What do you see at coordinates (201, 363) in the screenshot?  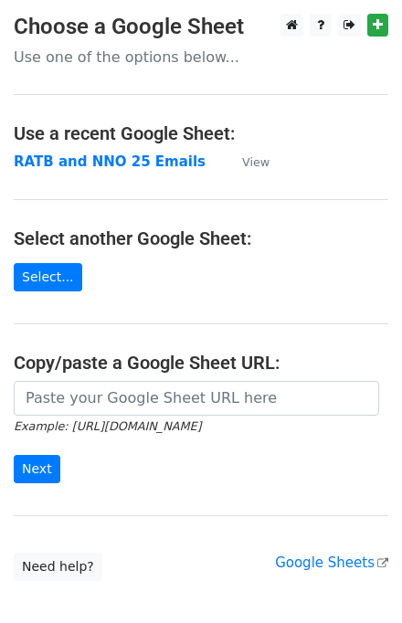 I see `h4: Copy/paste a Google Sheet URL:` at bounding box center [201, 363].